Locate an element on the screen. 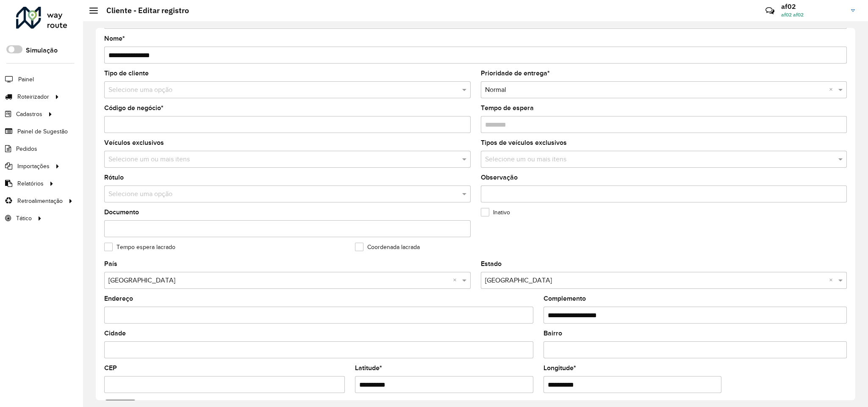  label: País is located at coordinates (111, 264).